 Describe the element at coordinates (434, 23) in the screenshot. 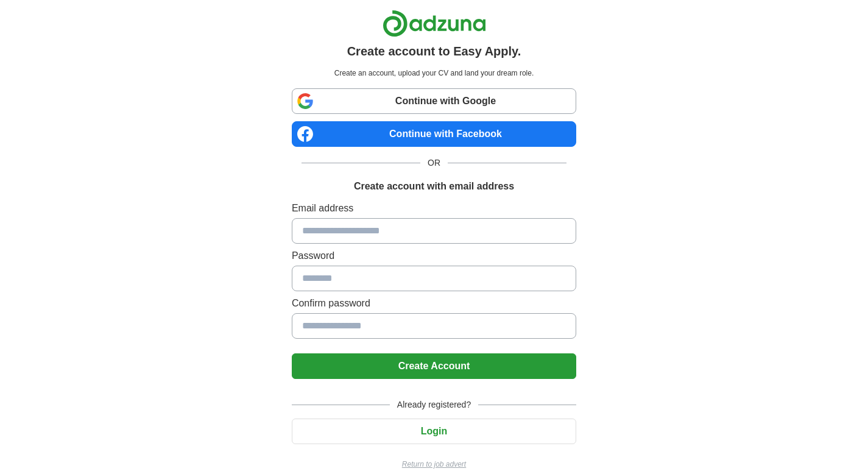

I see `img: Adzuna logo` at that location.